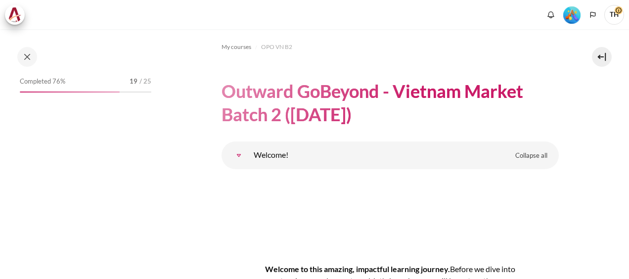 This screenshot has height=279, width=629. Describe the element at coordinates (531, 156) in the screenshot. I see `a: Collapse all` at that location.